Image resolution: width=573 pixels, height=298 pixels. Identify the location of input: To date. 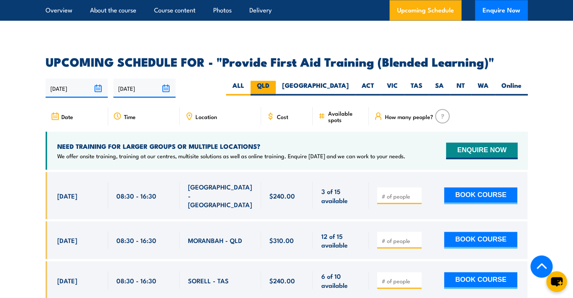
(144, 88).